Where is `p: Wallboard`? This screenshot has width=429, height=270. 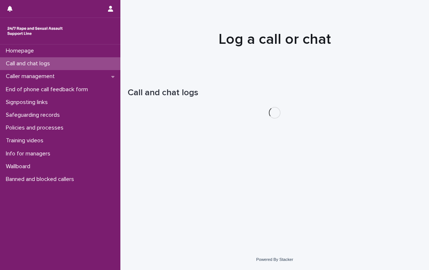 p: Wallboard is located at coordinates (19, 166).